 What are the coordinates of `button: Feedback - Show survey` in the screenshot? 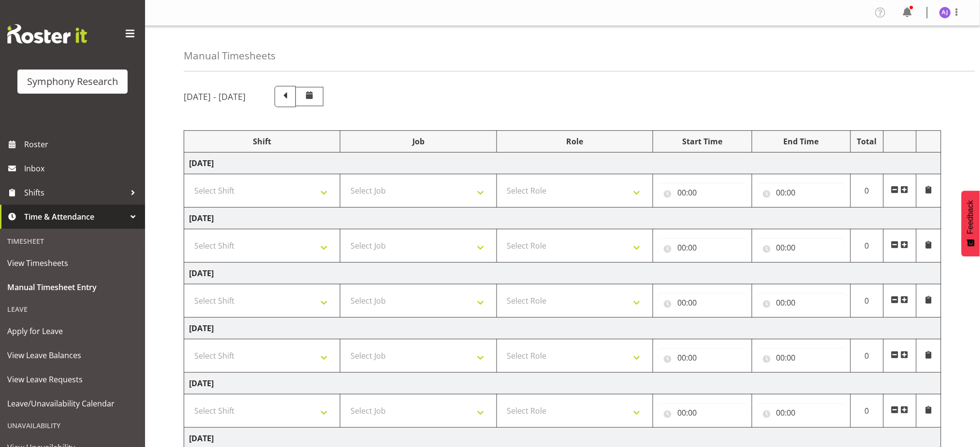 It's located at (971, 224).